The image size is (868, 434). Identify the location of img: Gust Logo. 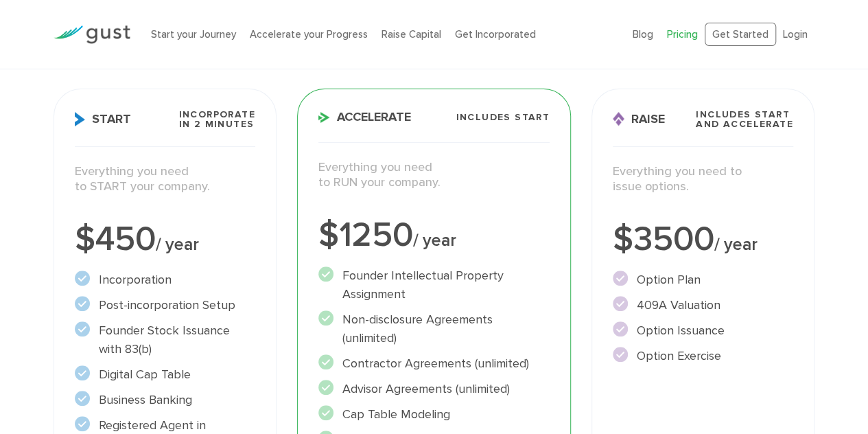
(92, 34).